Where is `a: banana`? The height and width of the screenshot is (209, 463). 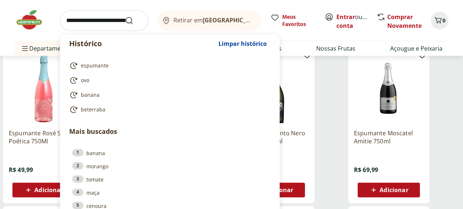 a: banana is located at coordinates (168, 95).